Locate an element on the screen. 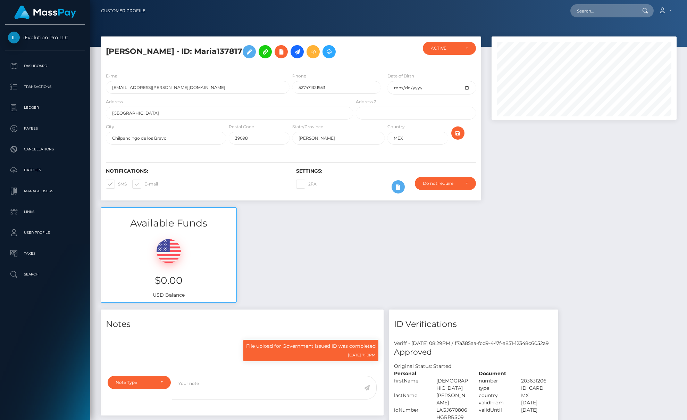  label: Country is located at coordinates (396, 127).